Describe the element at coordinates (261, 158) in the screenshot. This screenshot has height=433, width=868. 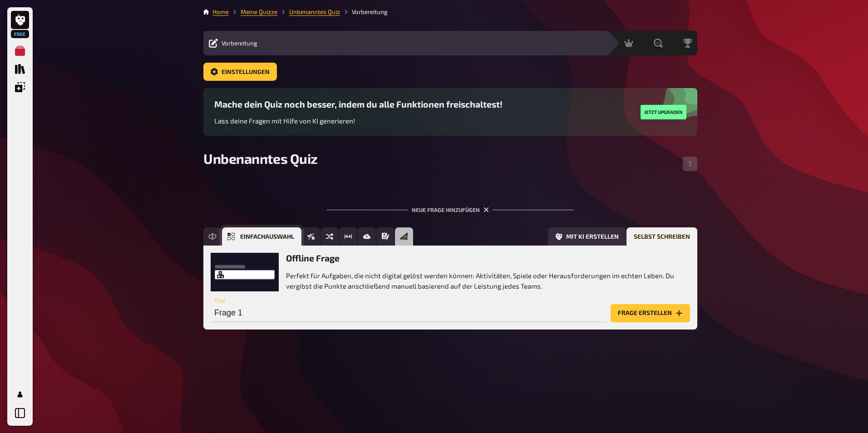
I see `span: Unbenanntes Quiz` at that location.